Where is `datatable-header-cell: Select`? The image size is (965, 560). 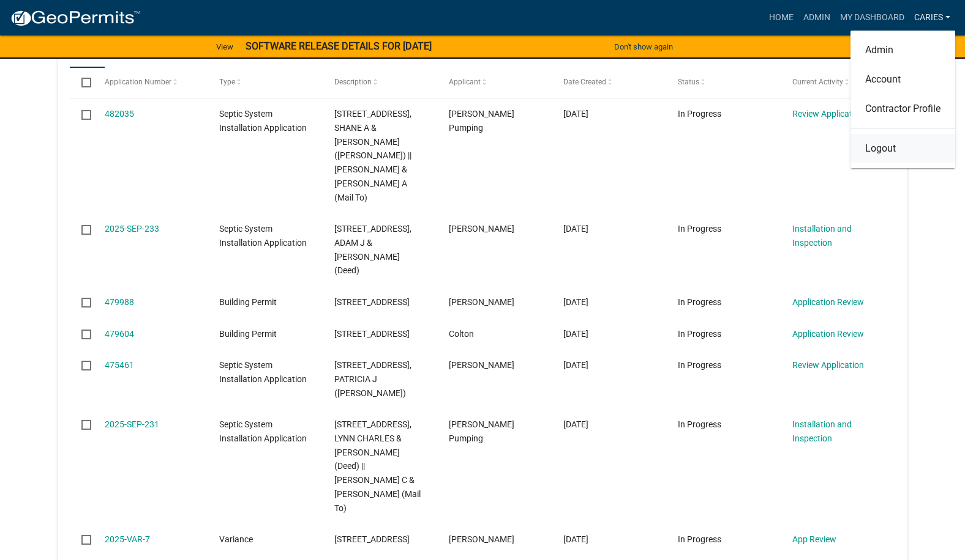 datatable-header-cell: Select is located at coordinates (82, 82).